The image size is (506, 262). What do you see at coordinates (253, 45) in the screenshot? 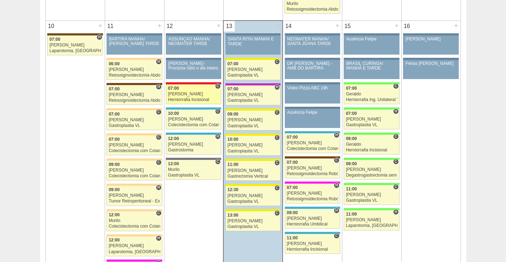
I see `a: SANTA RITA/ MANHÃ E TARDE` at bounding box center [253, 45].